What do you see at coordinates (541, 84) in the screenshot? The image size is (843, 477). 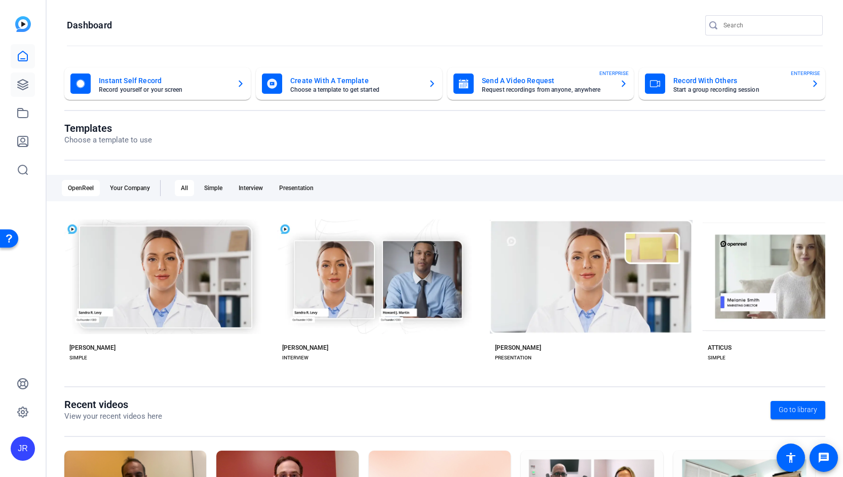 I see `button: Send A Video RequestRequest recordings from anyone, anywhereENTERPRISE` at bounding box center [541, 84].